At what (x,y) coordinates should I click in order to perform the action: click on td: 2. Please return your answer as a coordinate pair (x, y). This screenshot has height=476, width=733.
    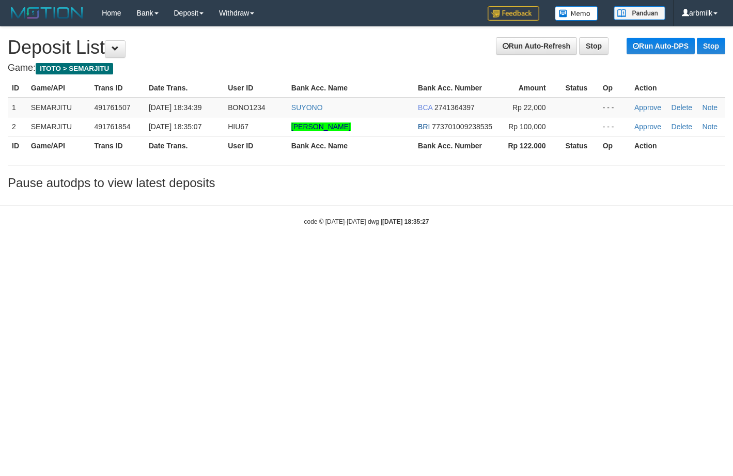
    Looking at the image, I should click on (17, 126).